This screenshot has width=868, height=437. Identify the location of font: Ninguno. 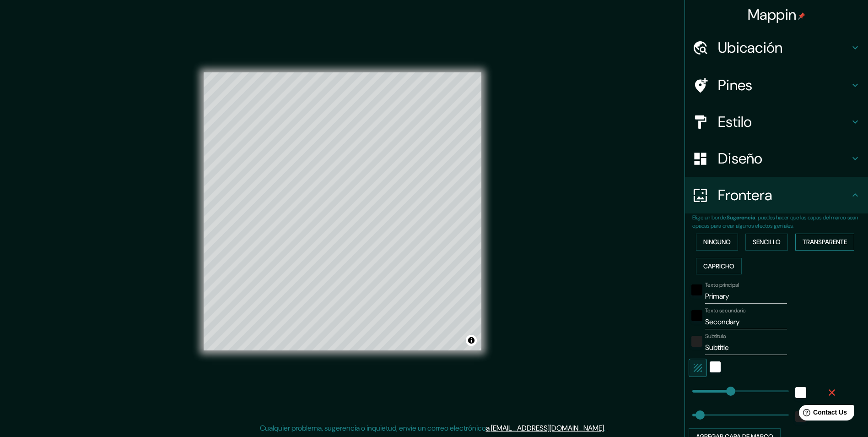
(717, 242).